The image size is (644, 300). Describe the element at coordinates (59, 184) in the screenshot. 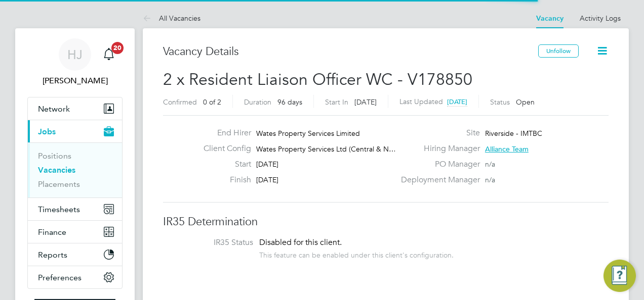

I see `a: Placements` at that location.